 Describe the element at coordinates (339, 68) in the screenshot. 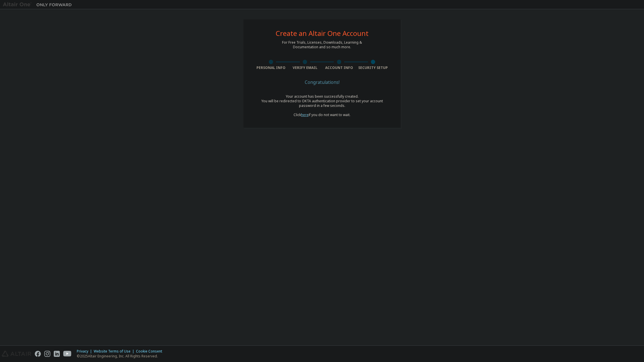

I see `div: Account Info` at that location.